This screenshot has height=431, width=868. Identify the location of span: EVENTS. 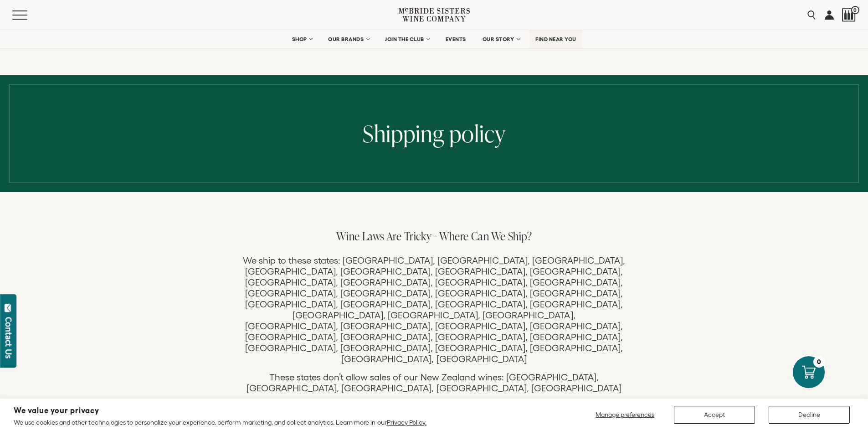
(455, 40).